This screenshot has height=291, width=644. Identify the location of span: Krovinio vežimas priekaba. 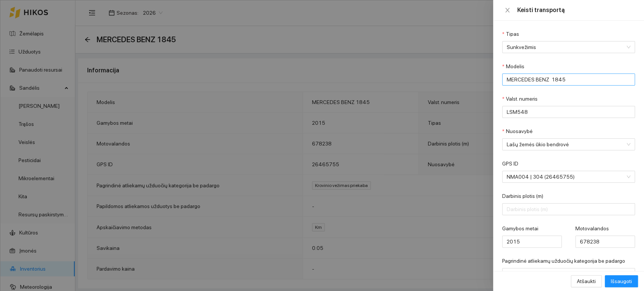
(563, 274).